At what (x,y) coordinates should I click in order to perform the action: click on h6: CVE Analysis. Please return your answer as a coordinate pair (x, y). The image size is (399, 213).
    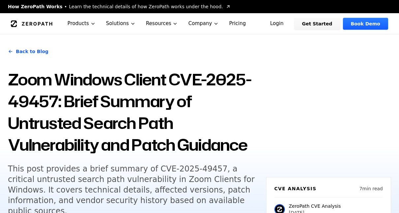
    Looking at the image, I should click on (295, 188).